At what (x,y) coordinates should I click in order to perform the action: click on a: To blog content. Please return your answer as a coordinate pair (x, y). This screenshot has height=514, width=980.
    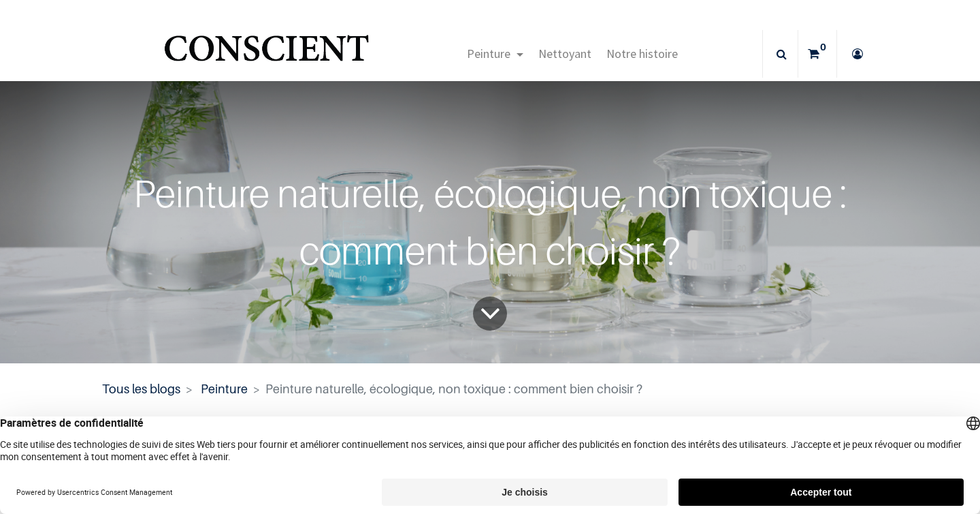
    Looking at the image, I should click on (490, 314).